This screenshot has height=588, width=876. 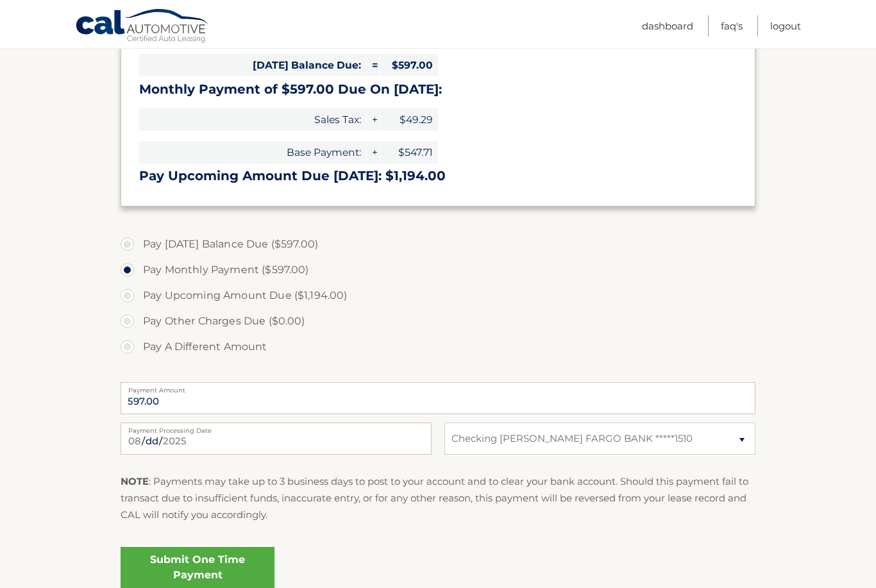 I want to click on span: $597.00, so click(x=409, y=65).